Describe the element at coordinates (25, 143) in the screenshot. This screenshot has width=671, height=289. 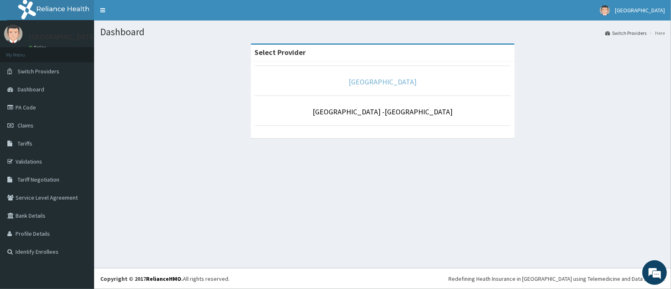
I see `span: Tariffs` at that location.